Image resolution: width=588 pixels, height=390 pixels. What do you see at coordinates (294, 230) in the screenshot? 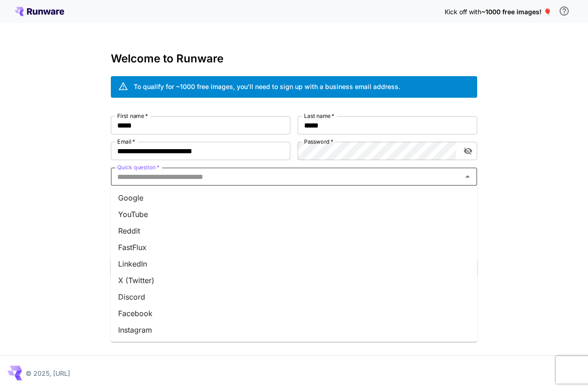
I see `li: Reddit` at bounding box center [294, 230].